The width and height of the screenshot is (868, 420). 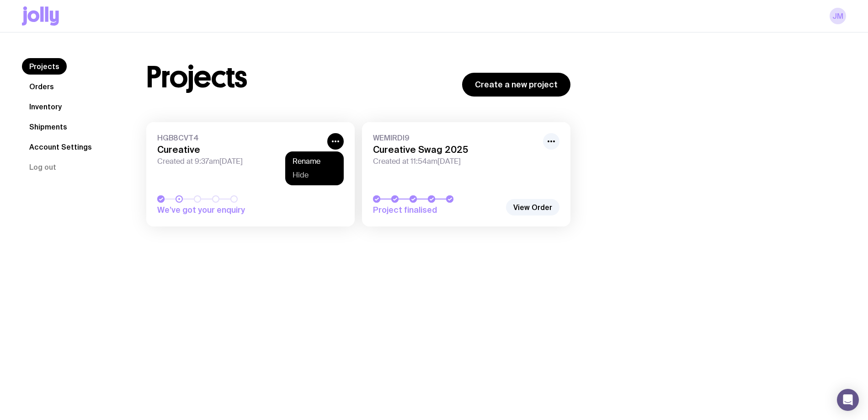 I want to click on a: Shipments, so click(x=48, y=127).